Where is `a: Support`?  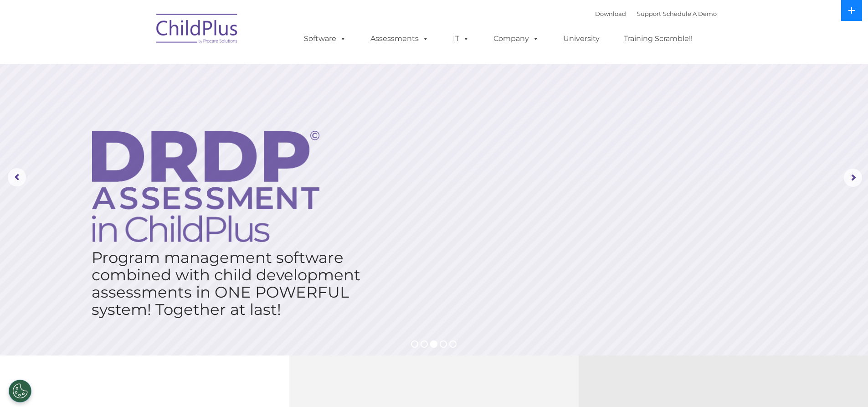 a: Support is located at coordinates (649, 13).